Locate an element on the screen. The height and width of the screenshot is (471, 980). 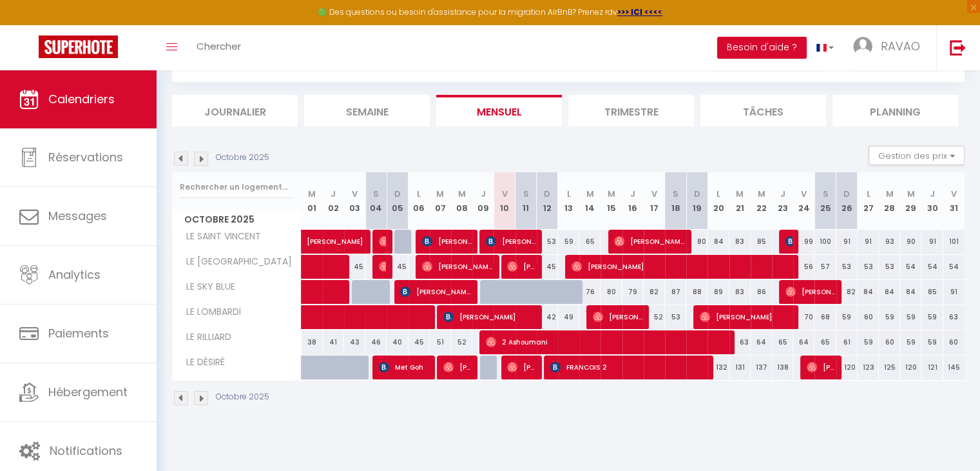
th: 16 is located at coordinates (633, 200).